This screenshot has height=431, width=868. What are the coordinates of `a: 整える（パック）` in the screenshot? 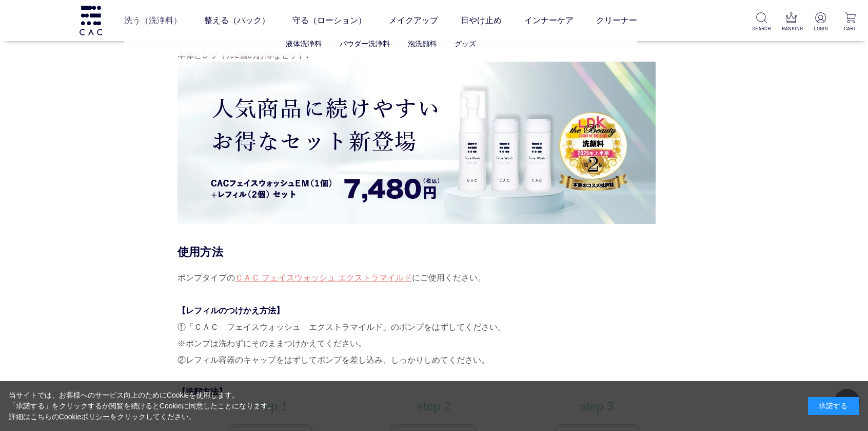 It's located at (237, 21).